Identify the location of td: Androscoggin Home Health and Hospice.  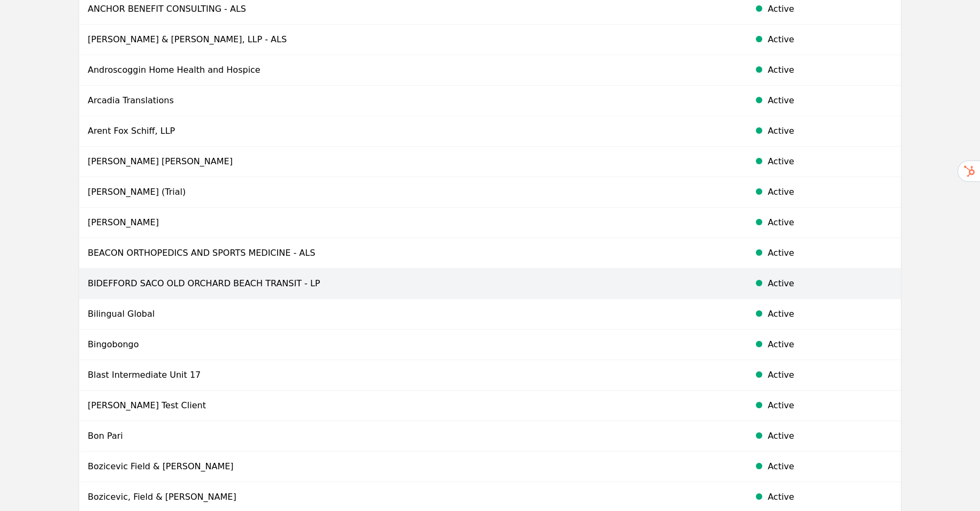
(411, 70).